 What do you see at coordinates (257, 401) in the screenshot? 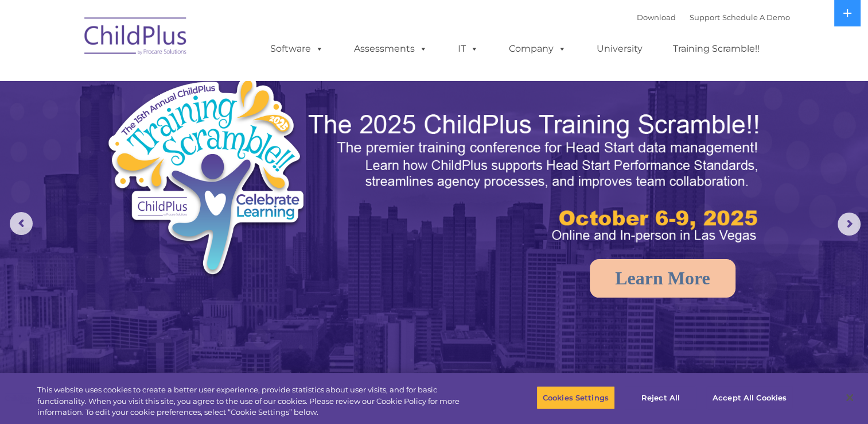
I see `div: This website uses cookies to create a better user experience, provide statistics about user visit...` at bounding box center [257, 401].